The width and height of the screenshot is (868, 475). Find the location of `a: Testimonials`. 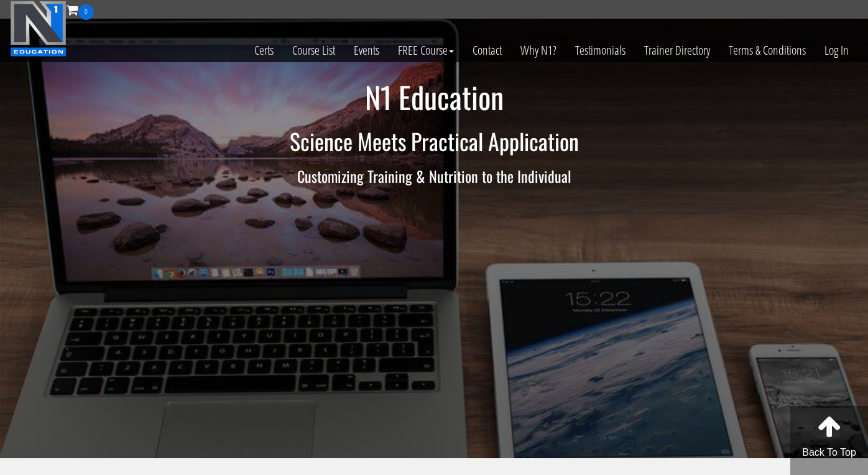

a: Testimonials is located at coordinates (600, 51).